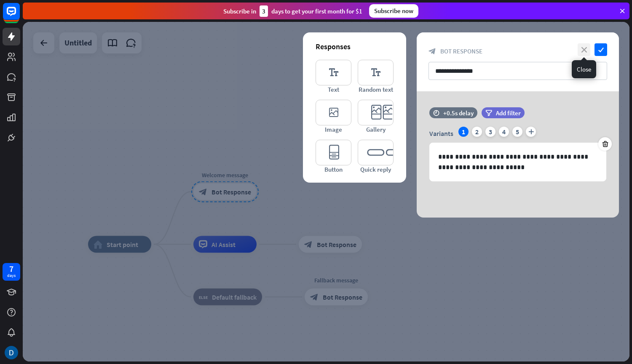 The width and height of the screenshot is (632, 364). What do you see at coordinates (531, 132) in the screenshot?
I see `i: plus` at bounding box center [531, 132].